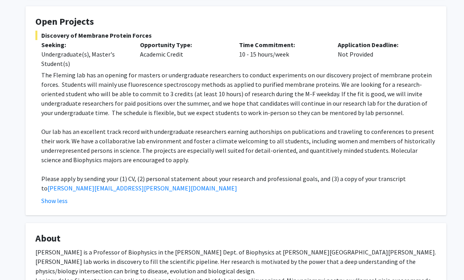  Describe the element at coordinates (239, 94) in the screenshot. I see `p: The Fleming lab has an opening for masters or undergraduate researchers to conduct experiments on...` at that location.